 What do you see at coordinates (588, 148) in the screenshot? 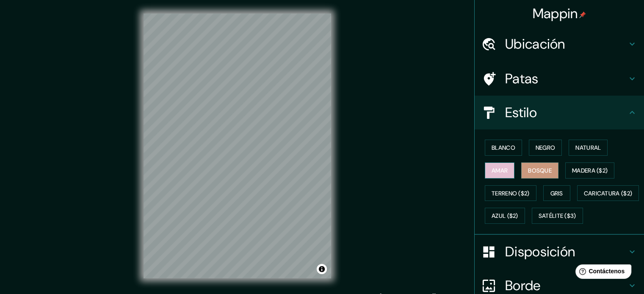
I see `button: Natural` at bounding box center [588, 148].